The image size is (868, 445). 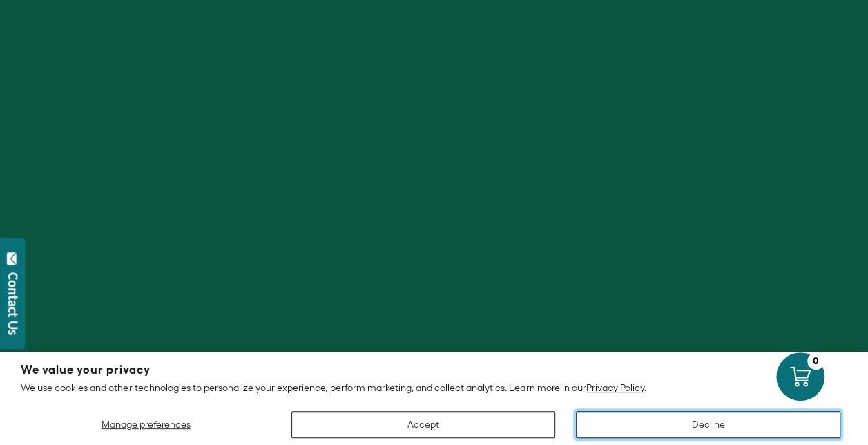 I want to click on div: 0, so click(x=815, y=360).